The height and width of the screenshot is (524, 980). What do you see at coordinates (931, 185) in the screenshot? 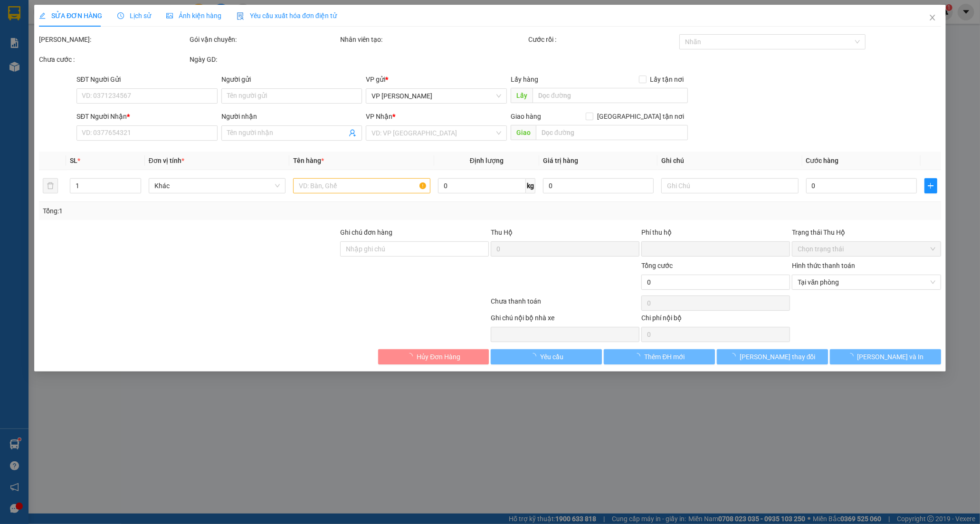
I see `span: plus` at bounding box center [931, 185].